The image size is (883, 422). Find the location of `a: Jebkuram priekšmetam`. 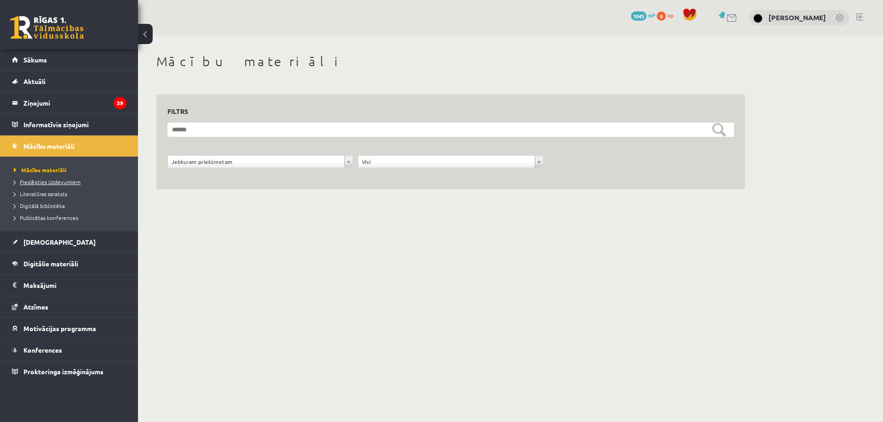

a: Jebkuram priekšmetam is located at coordinates (260, 162).